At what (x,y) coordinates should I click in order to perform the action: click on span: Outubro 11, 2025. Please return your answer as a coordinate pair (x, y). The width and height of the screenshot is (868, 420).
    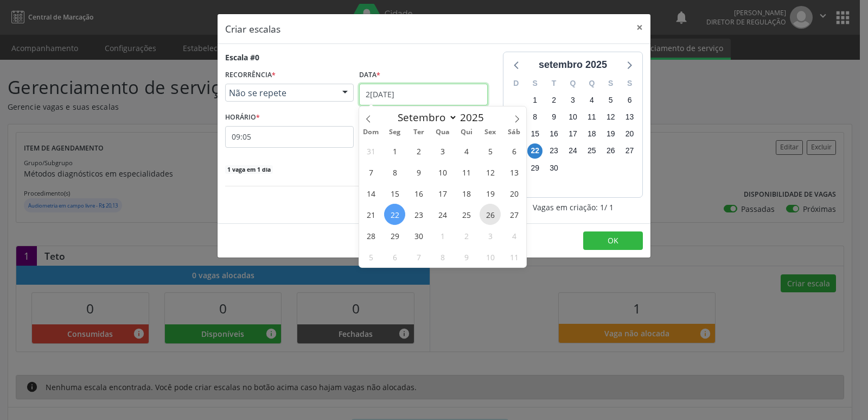
    Looking at the image, I should click on (514, 257).